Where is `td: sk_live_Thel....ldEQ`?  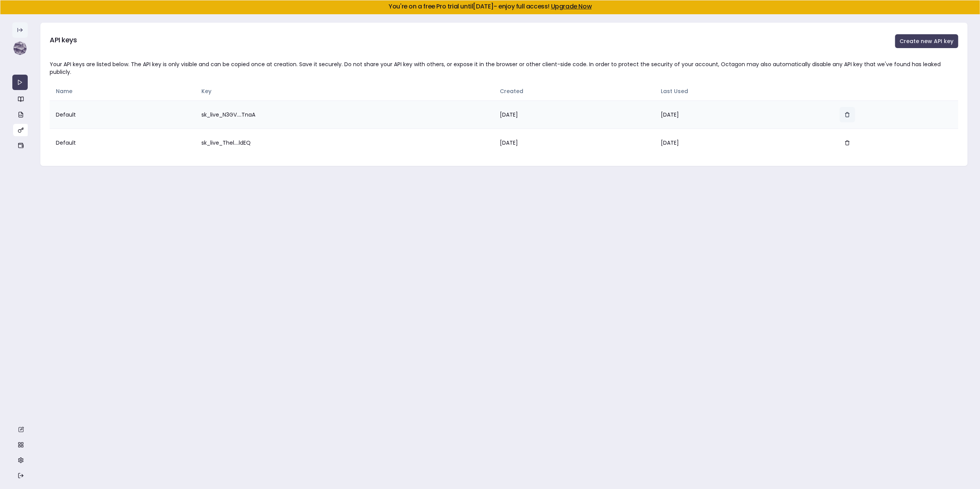
td: sk_live_Thel....ldEQ is located at coordinates (344, 143).